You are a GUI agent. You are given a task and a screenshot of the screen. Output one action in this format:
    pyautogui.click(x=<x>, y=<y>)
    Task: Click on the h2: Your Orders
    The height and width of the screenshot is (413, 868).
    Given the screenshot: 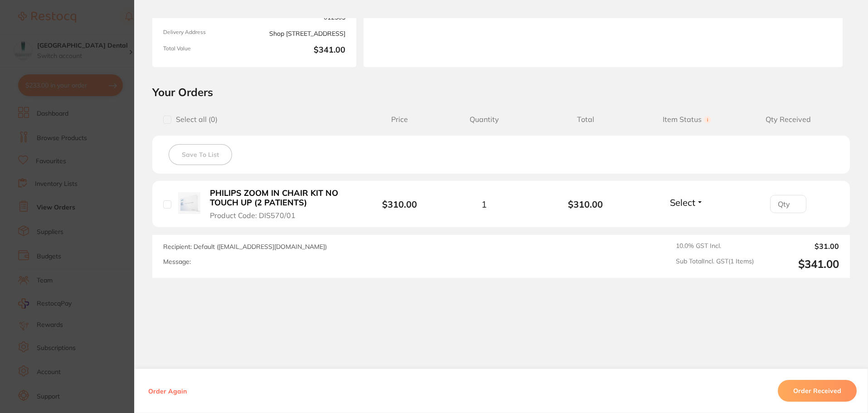 What is the action you would take?
    pyautogui.click(x=501, y=92)
    